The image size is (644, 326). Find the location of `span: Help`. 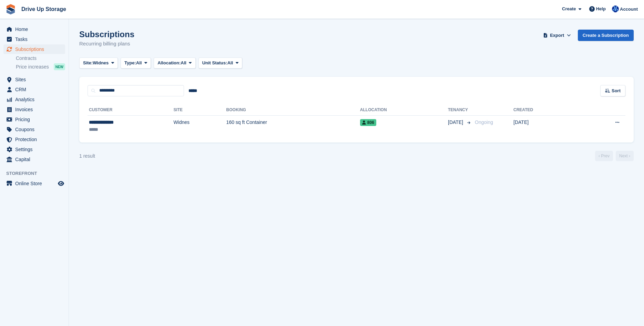

span: Help is located at coordinates (601, 9).